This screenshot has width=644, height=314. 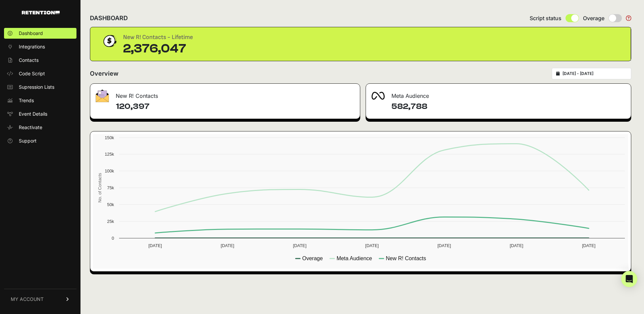 What do you see at coordinates (110, 187) in the screenshot?
I see `text: 75k` at bounding box center [110, 187].